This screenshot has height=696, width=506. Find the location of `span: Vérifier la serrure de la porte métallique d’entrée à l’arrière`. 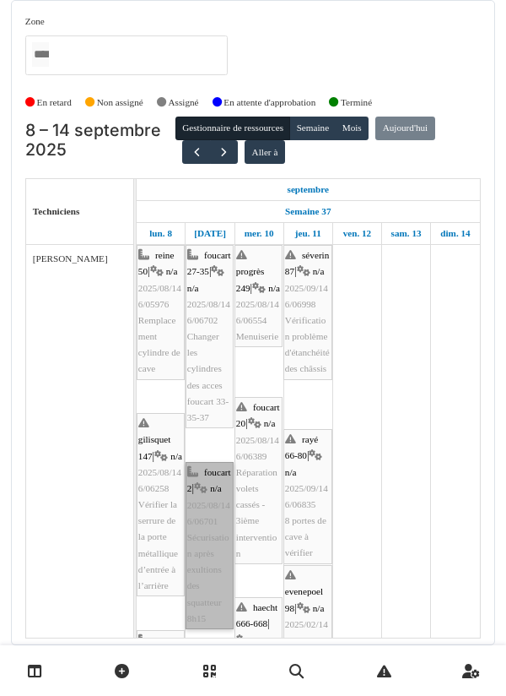

span: Vérifier la serrure de la porte métallique d’entrée à l’arrière is located at coordinates (158, 544).